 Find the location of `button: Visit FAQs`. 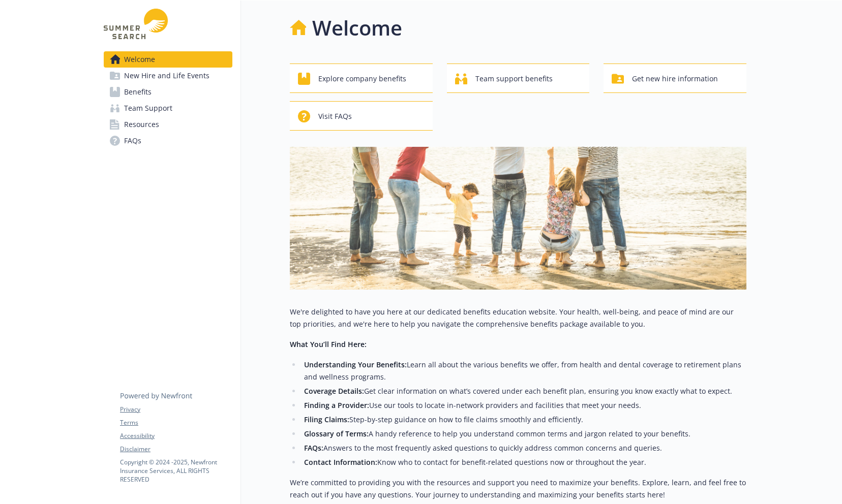

button: Visit FAQs is located at coordinates (361, 116).